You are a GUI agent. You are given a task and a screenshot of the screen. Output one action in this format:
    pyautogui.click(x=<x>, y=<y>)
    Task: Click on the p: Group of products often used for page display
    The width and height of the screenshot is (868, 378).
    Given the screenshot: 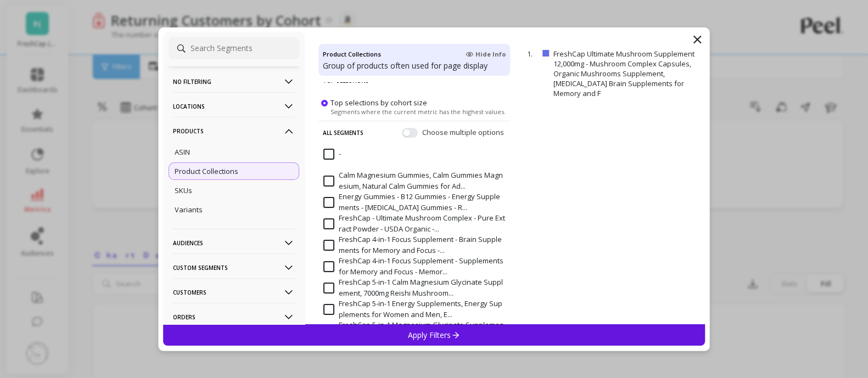 What is the action you would take?
    pyautogui.click(x=414, y=66)
    